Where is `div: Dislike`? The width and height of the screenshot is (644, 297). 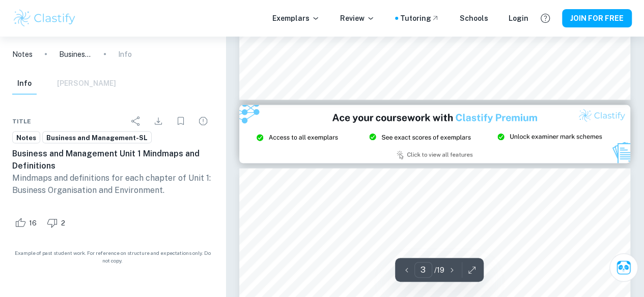 div: Dislike is located at coordinates (57, 223).